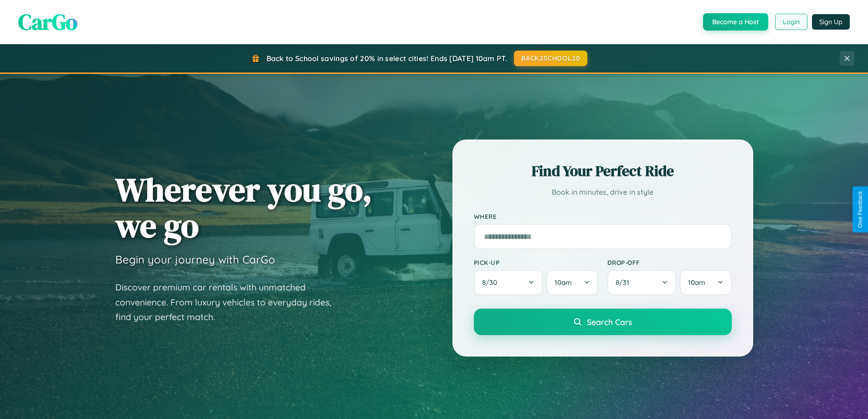 This screenshot has height=419, width=868. I want to click on label: Pick-up, so click(536, 263).